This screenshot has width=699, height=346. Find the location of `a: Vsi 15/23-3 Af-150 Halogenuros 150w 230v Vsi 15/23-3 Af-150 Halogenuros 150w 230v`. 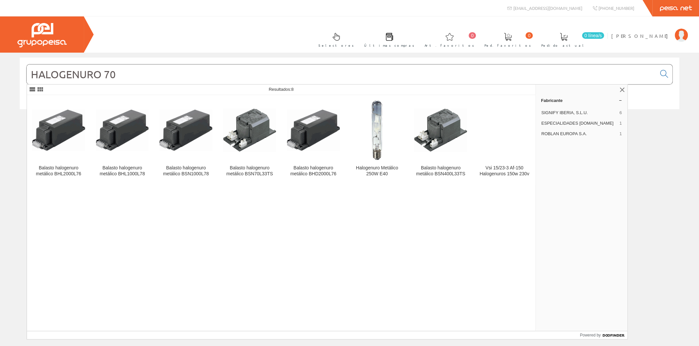

a: Vsi 15/23-3 Af-150 Halogenuros 150w 230v Vsi 15/23-3 Af-150 Halogenuros 150w 230v is located at coordinates (504, 140).